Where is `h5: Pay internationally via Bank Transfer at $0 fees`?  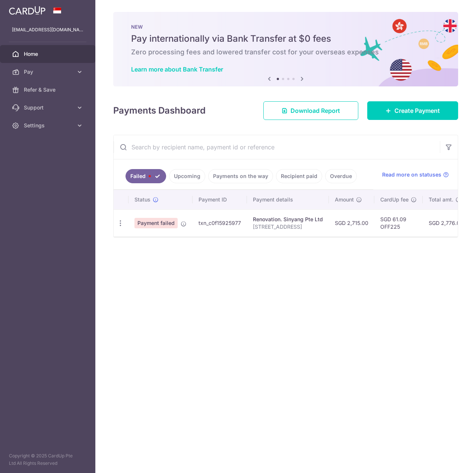
h5: Pay internationally via Bank Transfer at $0 fees is located at coordinates (285, 39).